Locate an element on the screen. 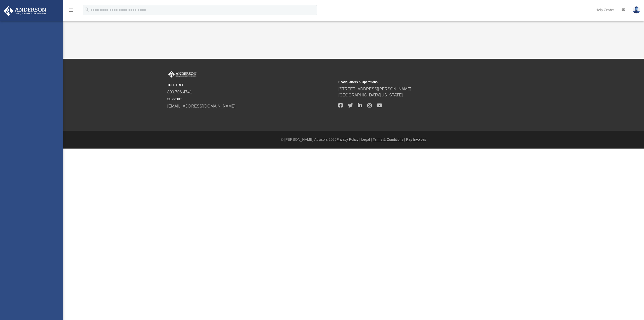 The width and height of the screenshot is (644, 320). a: Terms & Conditions | is located at coordinates (389, 139).